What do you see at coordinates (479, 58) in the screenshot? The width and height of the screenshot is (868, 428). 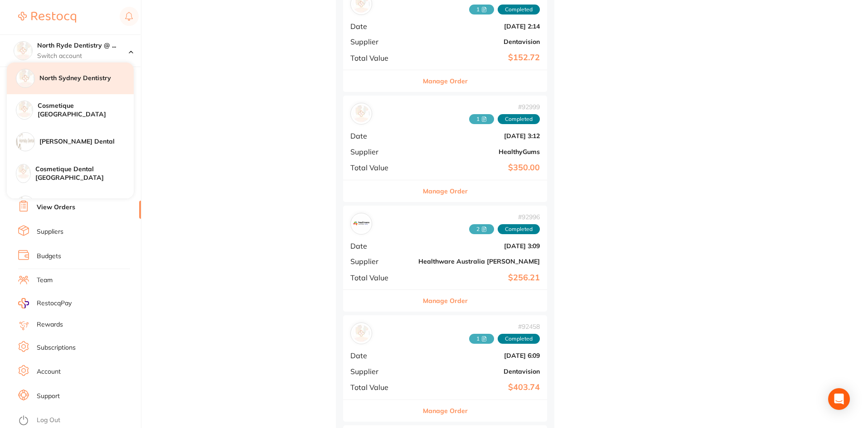 I see `b: $152.72` at bounding box center [479, 58].